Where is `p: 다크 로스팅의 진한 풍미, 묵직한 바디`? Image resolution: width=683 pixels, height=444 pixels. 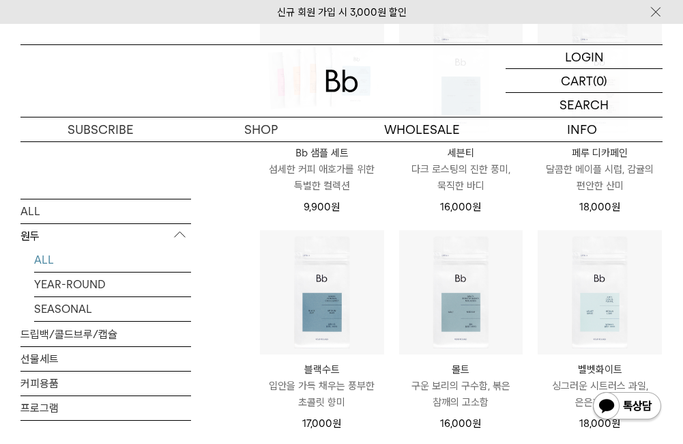
p: 다크 로스팅의 진한 풍미, 묵직한 바디 is located at coordinates (461, 177).